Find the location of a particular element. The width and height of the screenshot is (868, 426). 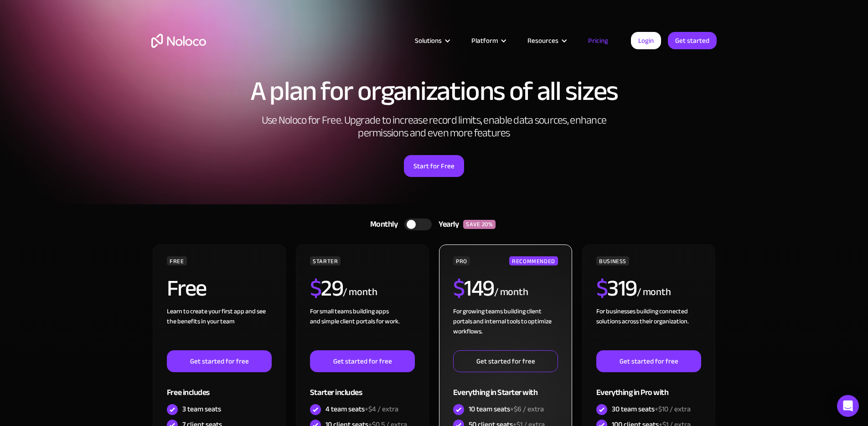

div: For growing teams building client portals and internal tools to optimize workflows. is located at coordinates (506, 328).